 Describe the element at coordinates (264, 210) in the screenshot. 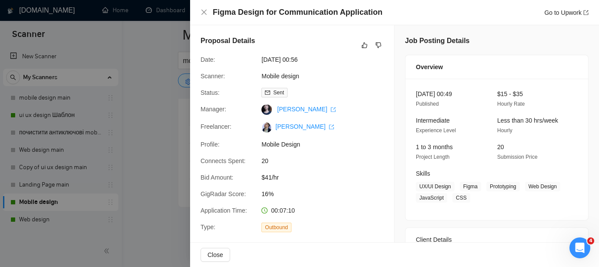

I see `span: clock-circle` at that location.